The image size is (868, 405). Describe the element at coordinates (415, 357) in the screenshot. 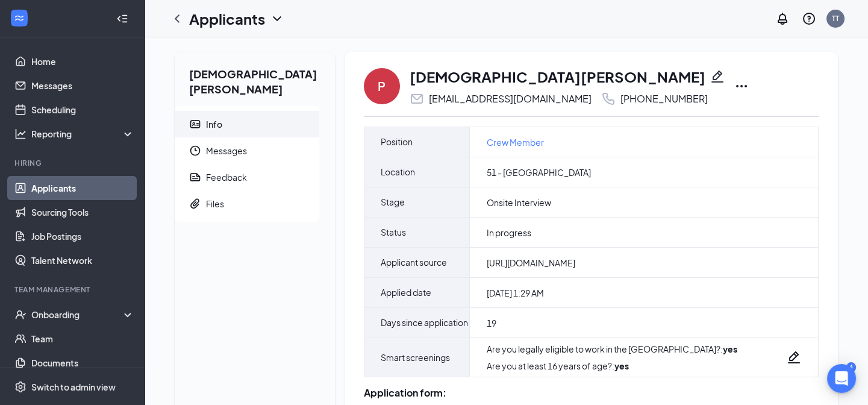

I see `span: Smart screenings` at that location.